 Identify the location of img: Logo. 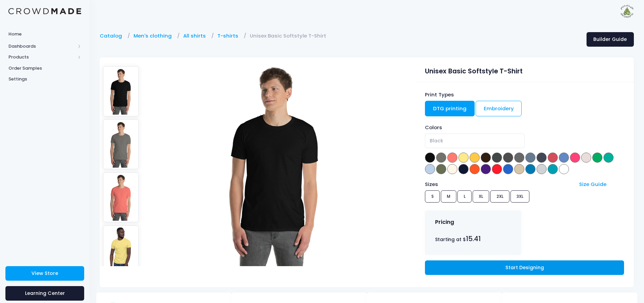
(44, 11).